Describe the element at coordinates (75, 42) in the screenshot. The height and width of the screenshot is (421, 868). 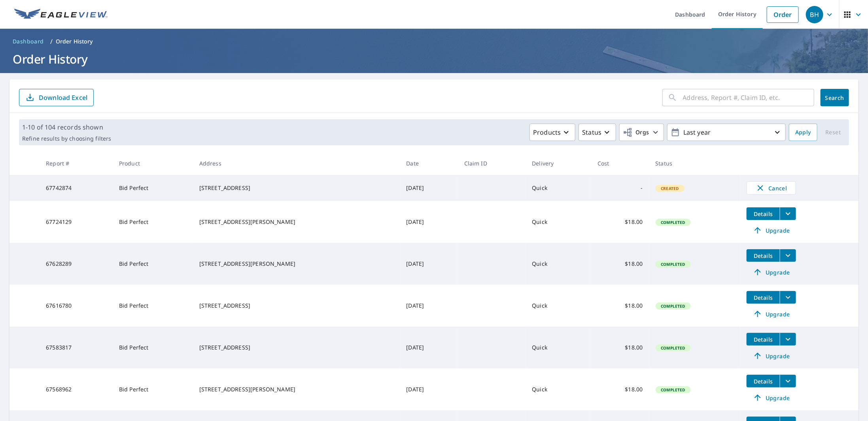
I see `p: Order History` at that location.